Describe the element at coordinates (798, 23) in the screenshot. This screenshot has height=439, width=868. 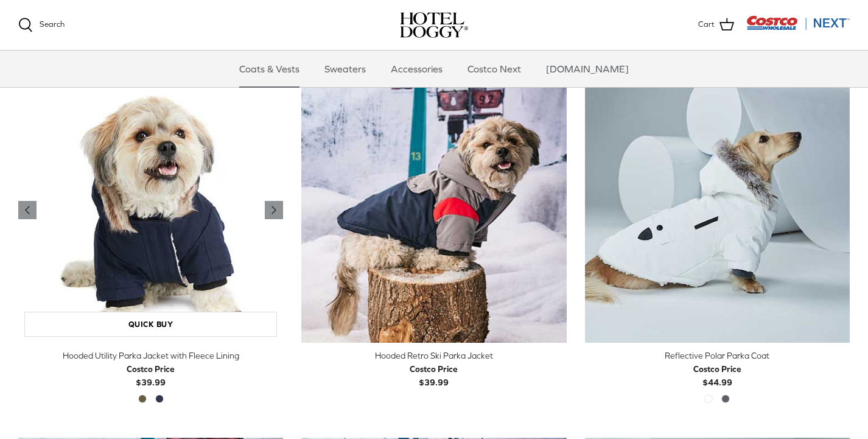
I see `img: Costco Next` at that location.